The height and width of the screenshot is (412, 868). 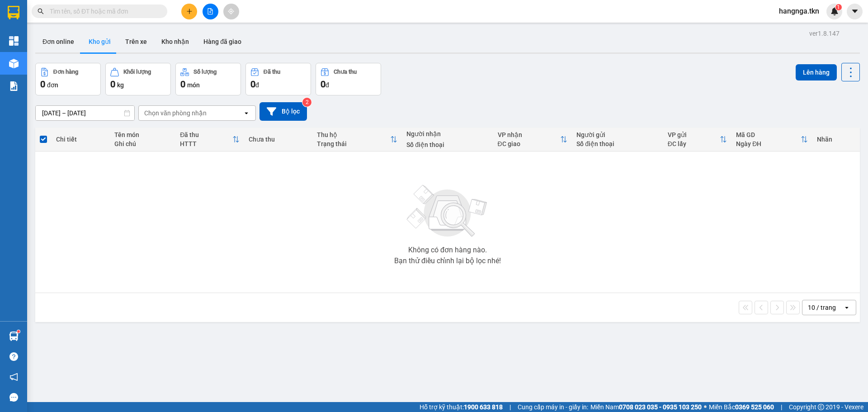 I want to click on img: dashboard-icon, so click(x=14, y=41).